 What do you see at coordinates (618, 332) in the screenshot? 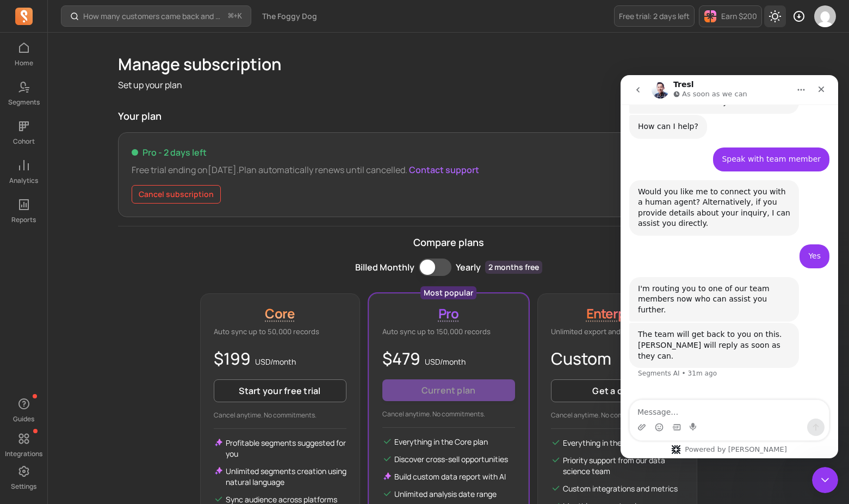
I see `p: Unlimited export and sync` at bounding box center [618, 332].